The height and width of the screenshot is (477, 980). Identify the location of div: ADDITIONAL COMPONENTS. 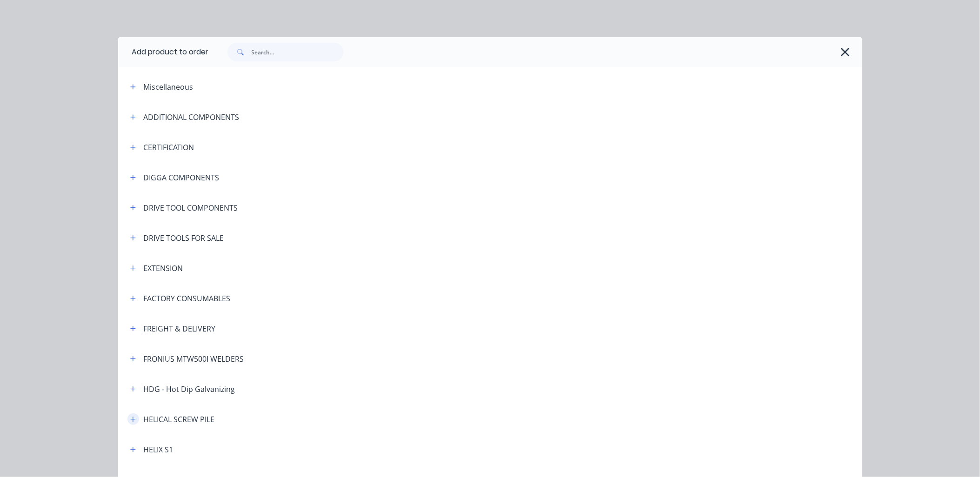
(192, 117).